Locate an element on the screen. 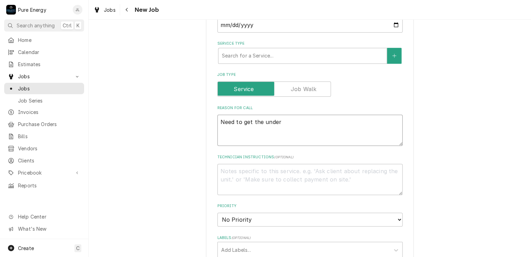 This screenshot has height=257, width=531. span: What's New is located at coordinates (49, 228).